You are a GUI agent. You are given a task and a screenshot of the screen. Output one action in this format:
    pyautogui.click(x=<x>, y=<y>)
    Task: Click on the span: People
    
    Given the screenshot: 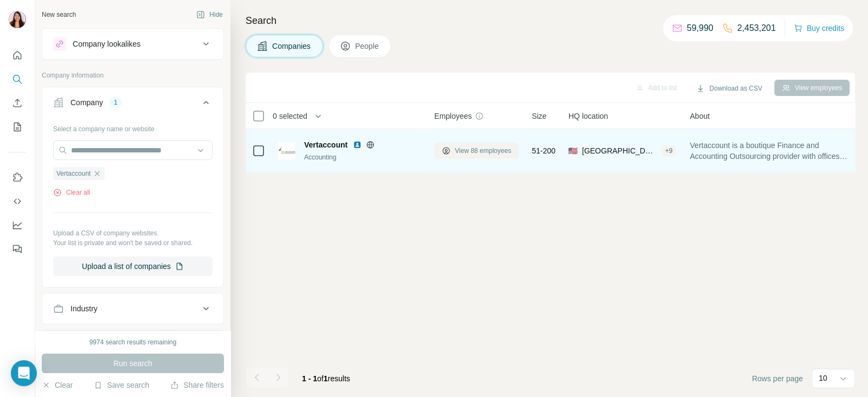 What is the action you would take?
    pyautogui.click(x=368, y=46)
    